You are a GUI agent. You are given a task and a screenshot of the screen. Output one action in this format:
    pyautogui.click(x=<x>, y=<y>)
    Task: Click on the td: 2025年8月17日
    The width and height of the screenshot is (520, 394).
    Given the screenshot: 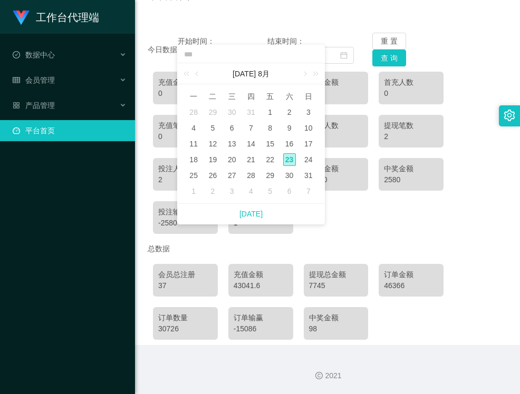 What is the action you would take?
    pyautogui.click(x=309, y=144)
    